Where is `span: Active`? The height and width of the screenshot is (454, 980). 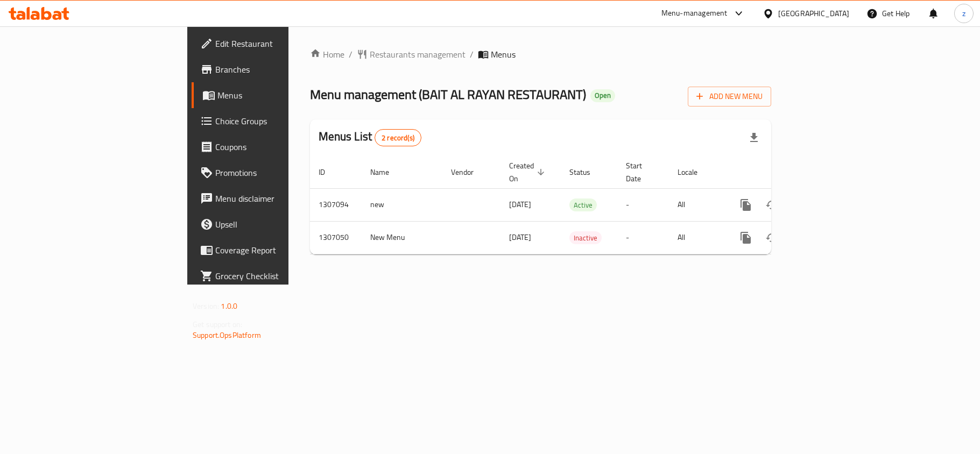 span: Active is located at coordinates (583, 205).